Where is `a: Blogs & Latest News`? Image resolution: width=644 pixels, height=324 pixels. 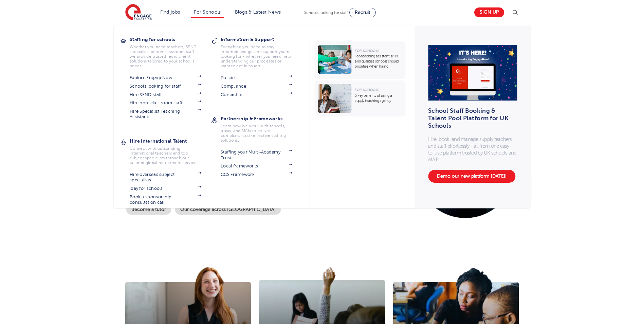
a: Blogs & Latest News is located at coordinates (258, 12).